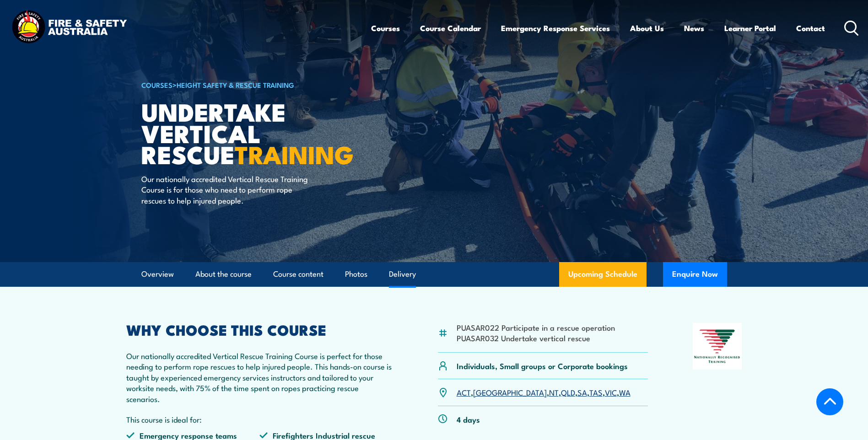  What do you see at coordinates (402, 274) in the screenshot?
I see `a: Delivery` at bounding box center [402, 274].